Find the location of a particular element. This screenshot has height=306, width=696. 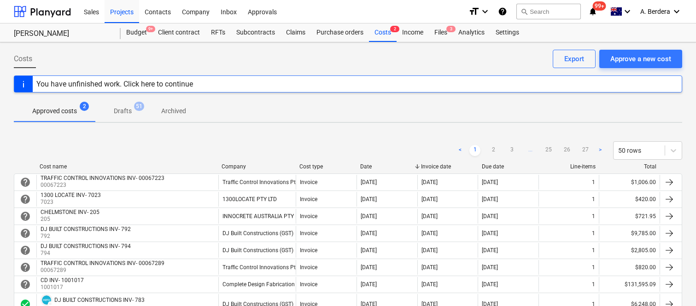

div: Budget is located at coordinates (136, 33).